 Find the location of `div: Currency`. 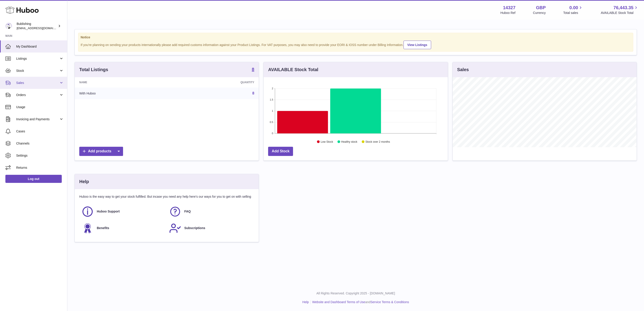

div: Currency is located at coordinates (539, 13).